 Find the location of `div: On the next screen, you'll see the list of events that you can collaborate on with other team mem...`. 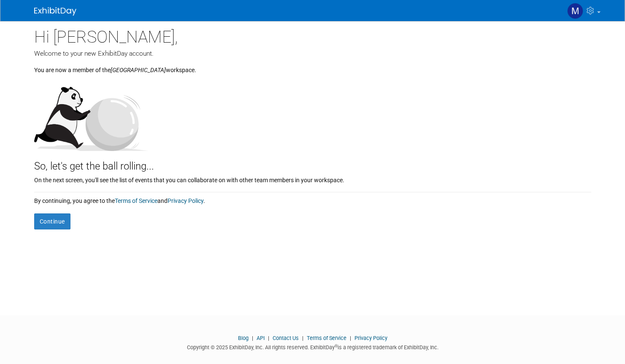

div: On the next screen, you'll see the list of events that you can collaborate on with other team mem... is located at coordinates (313, 179).